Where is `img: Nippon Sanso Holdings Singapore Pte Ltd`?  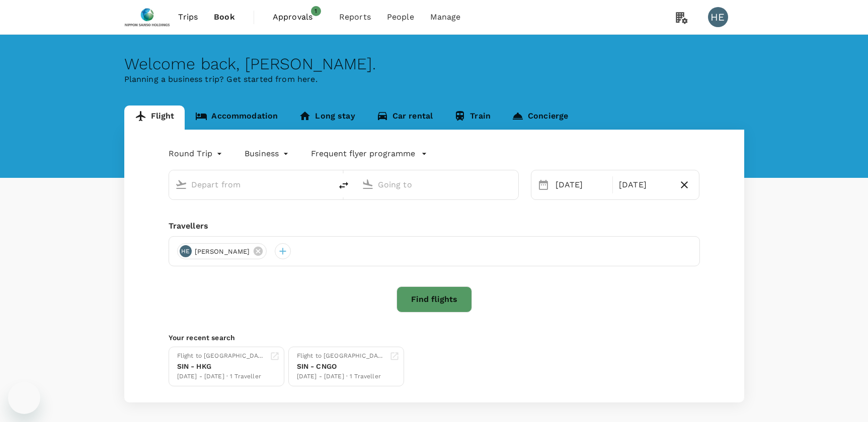 img: Nippon Sanso Holdings Singapore Pte Ltd is located at coordinates (148, 17).